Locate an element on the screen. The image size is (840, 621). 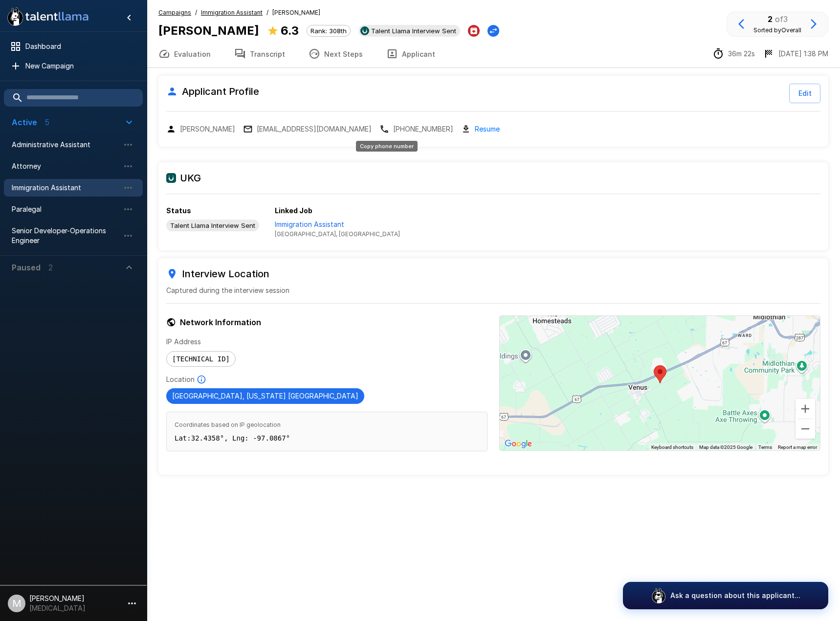
div: The date and time when the interview was completed is located at coordinates (796, 54).